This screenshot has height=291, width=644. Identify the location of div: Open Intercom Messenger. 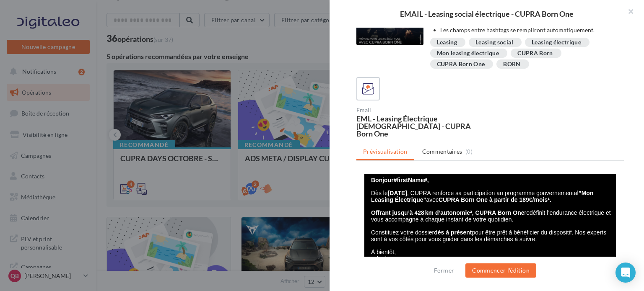
(625, 273).